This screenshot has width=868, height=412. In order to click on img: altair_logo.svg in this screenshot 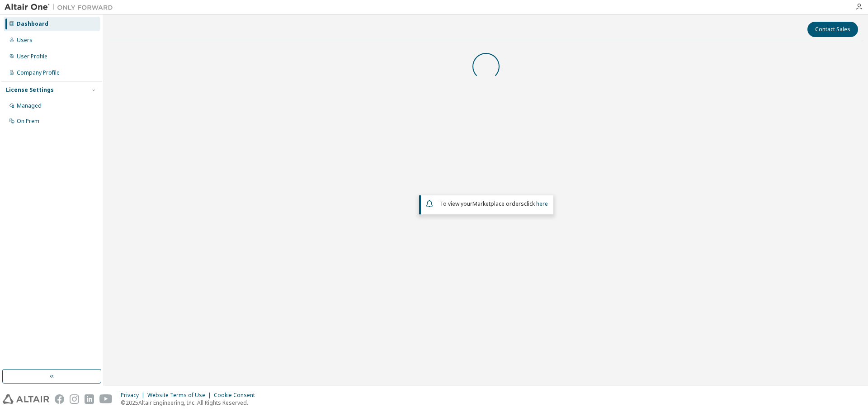, I will do `click(26, 399)`.